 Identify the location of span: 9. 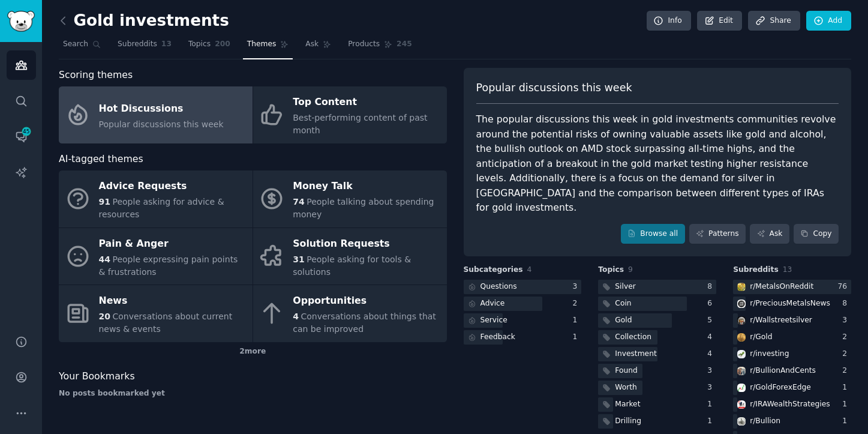
(630, 270).